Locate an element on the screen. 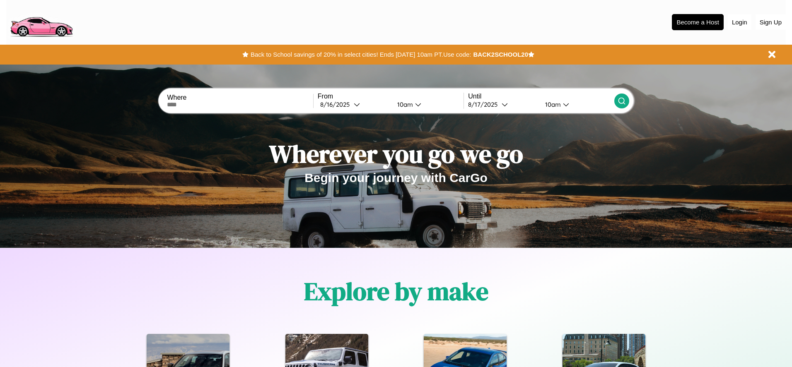 The height and width of the screenshot is (367, 792). div: 8 / 16 / 2025 is located at coordinates (337, 104).